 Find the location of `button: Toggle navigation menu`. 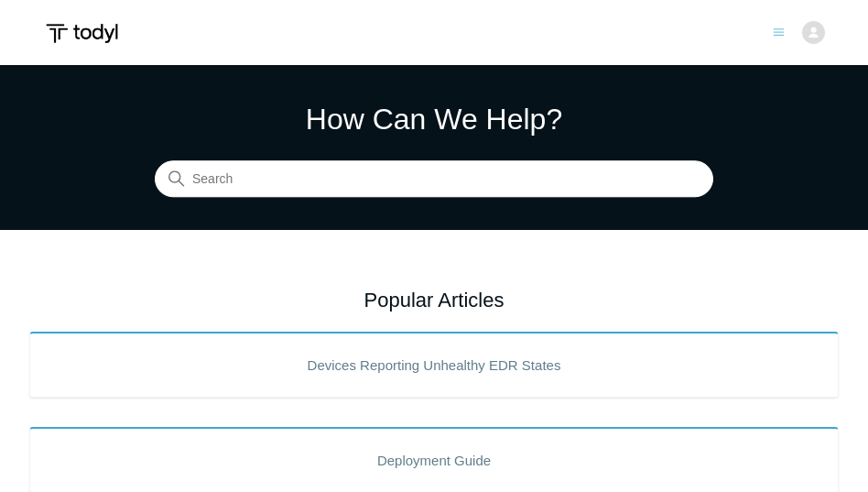

button: Toggle navigation menu is located at coordinates (779, 30).